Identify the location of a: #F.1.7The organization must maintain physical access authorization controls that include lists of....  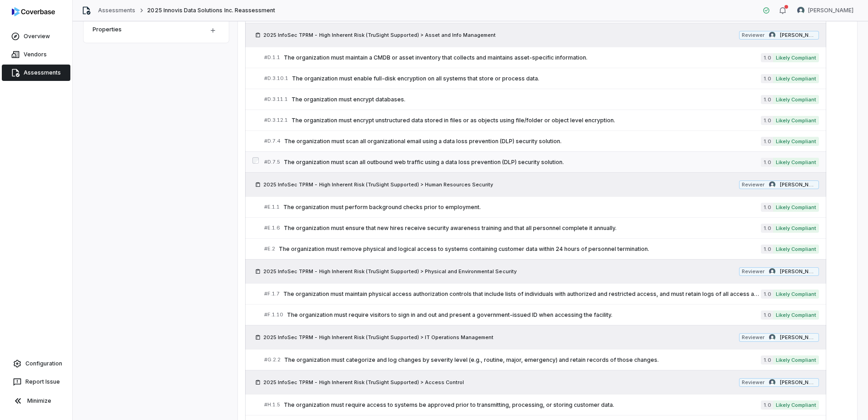
(542, 294).